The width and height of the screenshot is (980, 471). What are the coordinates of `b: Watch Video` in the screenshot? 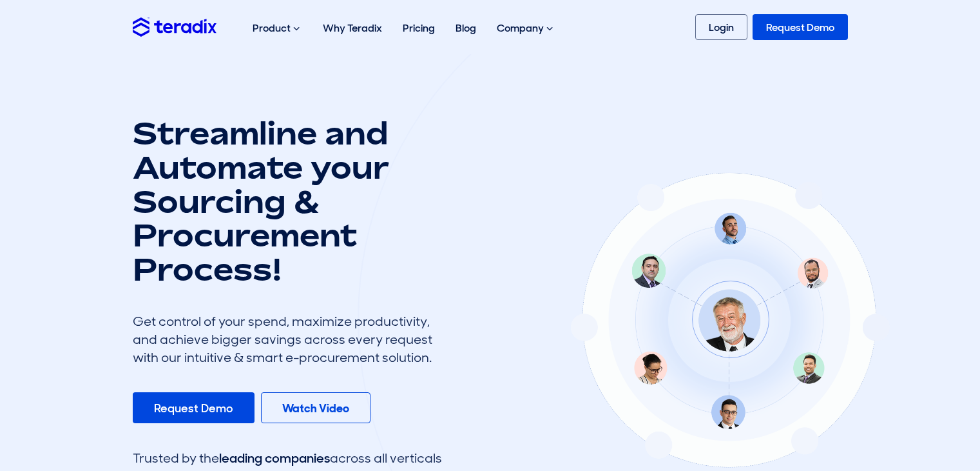 It's located at (315, 409).